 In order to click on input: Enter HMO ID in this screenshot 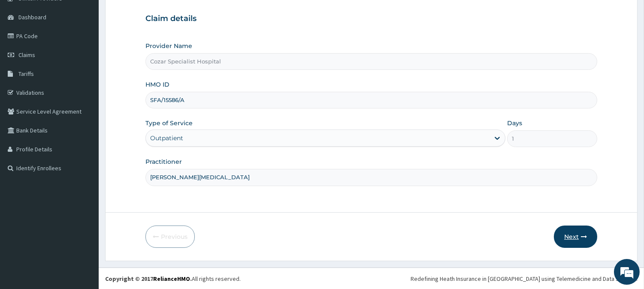, I will do `click(372, 100)`.